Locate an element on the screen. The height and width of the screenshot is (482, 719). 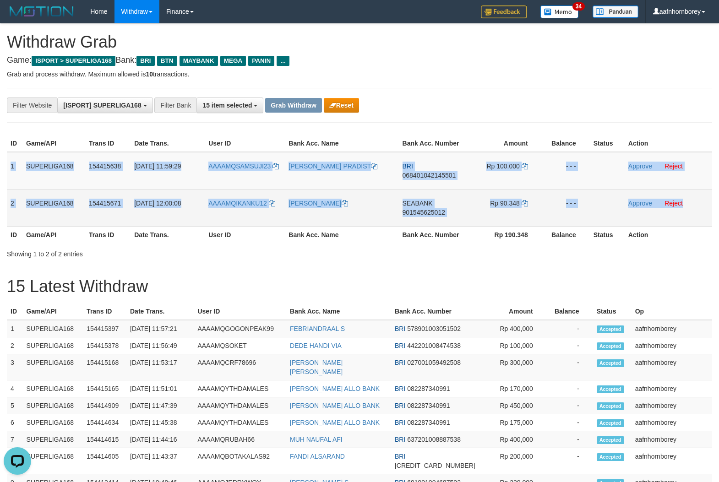
a: AAAAMQIKANKU12 is located at coordinates (242, 203).